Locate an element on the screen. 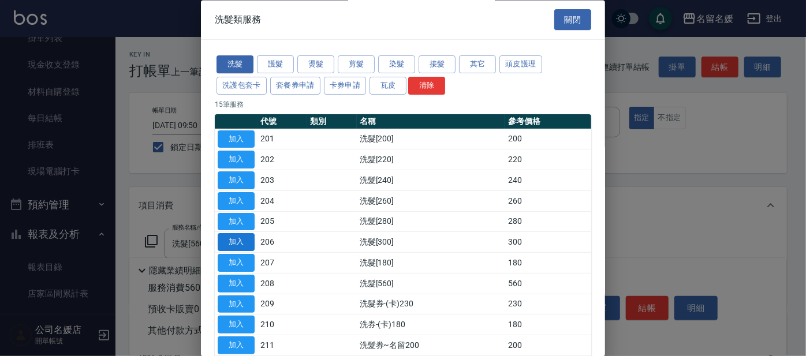  button: 關閉 is located at coordinates (573, 20).